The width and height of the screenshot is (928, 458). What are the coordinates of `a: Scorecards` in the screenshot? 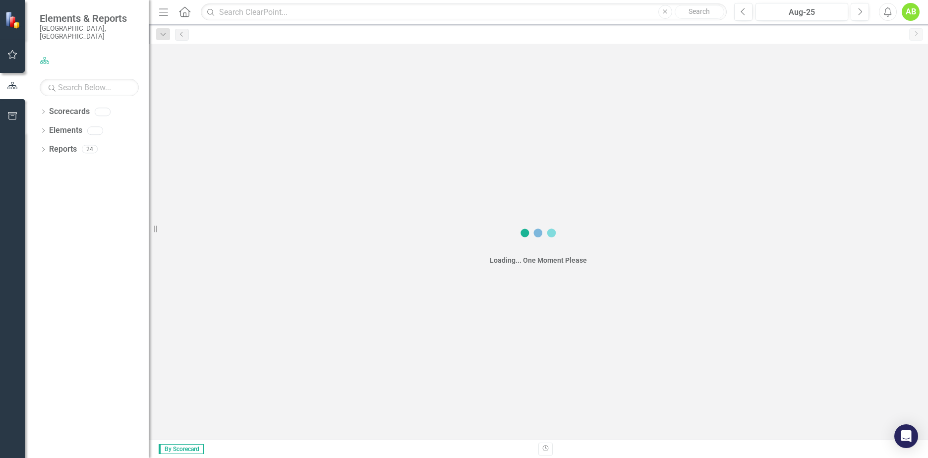 It's located at (69, 112).